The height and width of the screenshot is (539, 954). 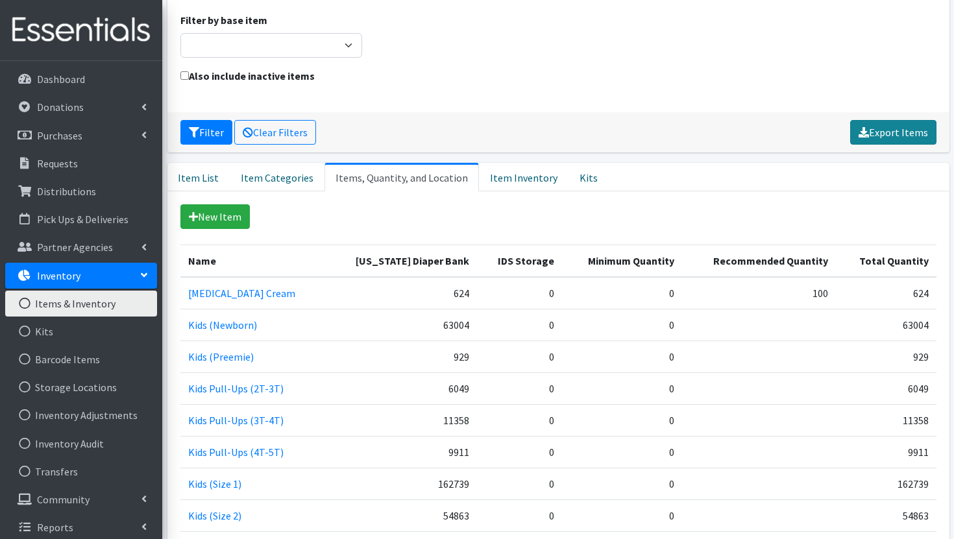 What do you see at coordinates (215, 217) in the screenshot?
I see `a: New Item` at bounding box center [215, 217].